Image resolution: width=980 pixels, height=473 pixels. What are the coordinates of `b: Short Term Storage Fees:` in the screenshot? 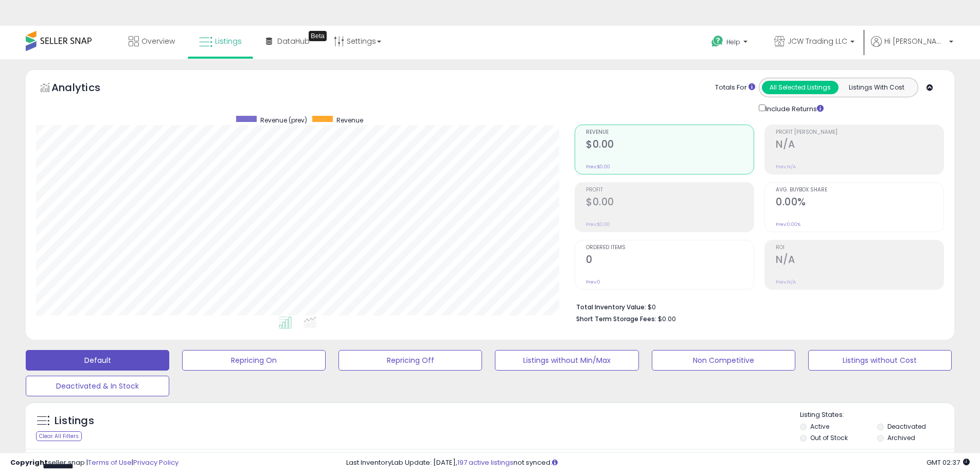 It's located at (616, 319).